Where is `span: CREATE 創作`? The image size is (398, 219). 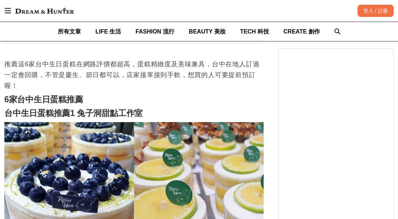 span: CREATE 創作 is located at coordinates (301, 31).